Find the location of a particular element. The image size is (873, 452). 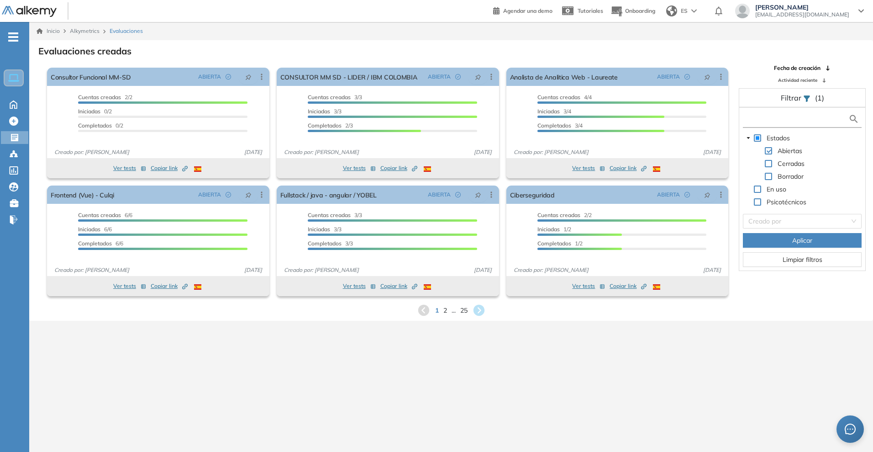

a: Inicio is located at coordinates (48, 31).